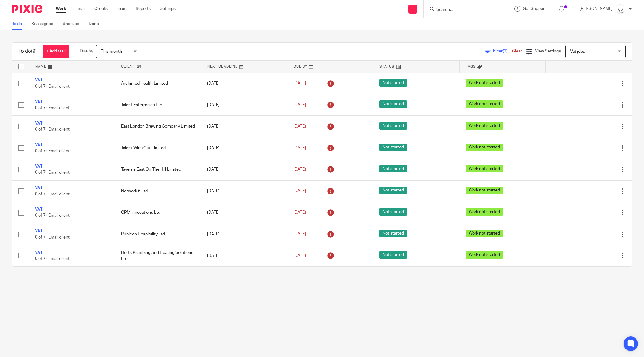 The image size is (644, 357). Describe the element at coordinates (80, 9) in the screenshot. I see `a: Email` at that location.